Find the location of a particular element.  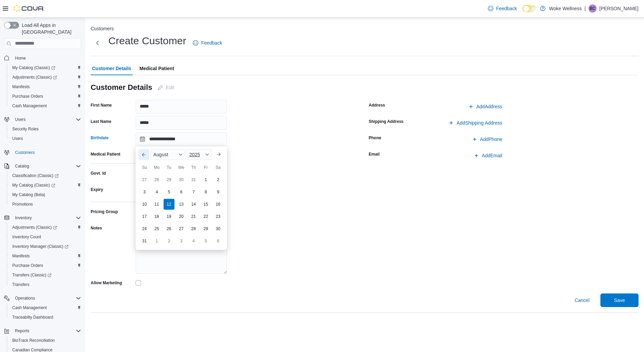

button: Users is located at coordinates (45, 139).